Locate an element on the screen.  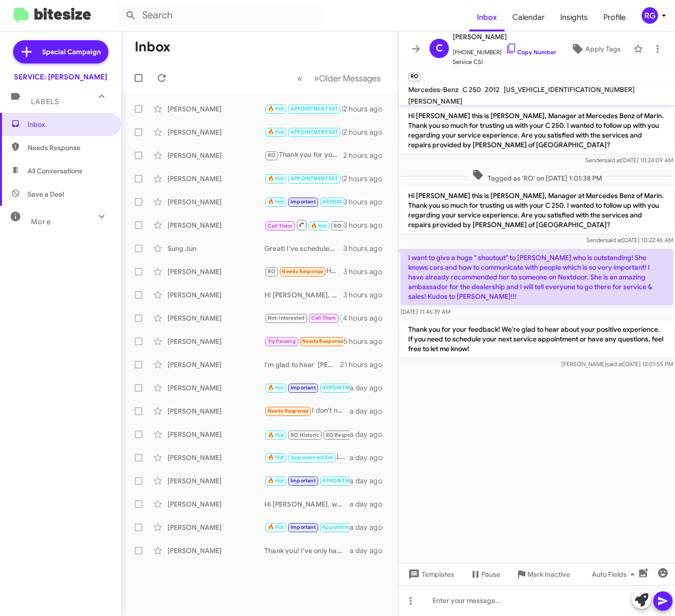
a: Inbox is located at coordinates (487, 17).